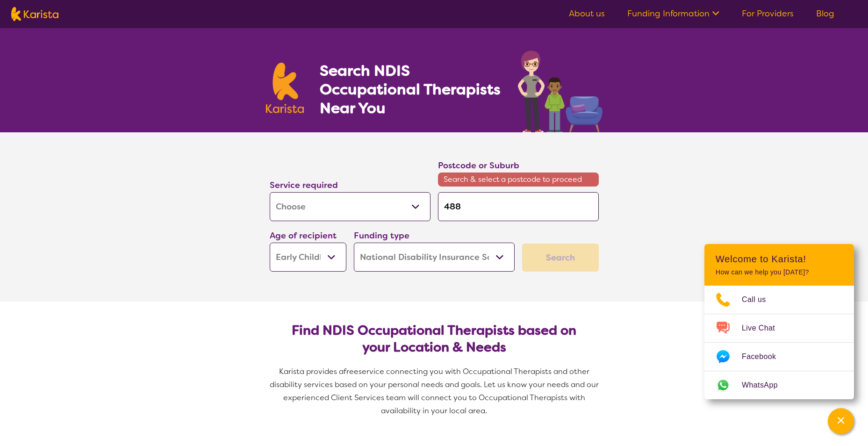 This screenshot has height=446, width=868. What do you see at coordinates (779, 385) in the screenshot?
I see `a: Web link opens in a new tab.` at bounding box center [779, 385].